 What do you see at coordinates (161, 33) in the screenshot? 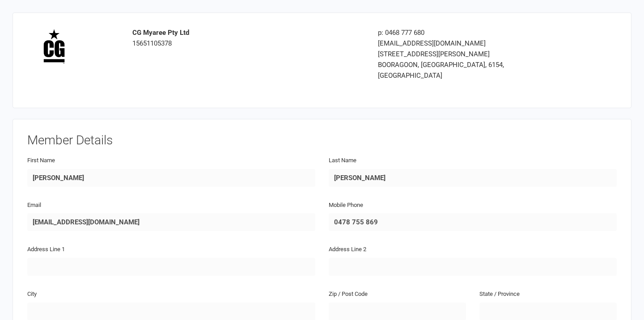
I see `strong: CG Myaree Pty Ltd` at bounding box center [161, 33].